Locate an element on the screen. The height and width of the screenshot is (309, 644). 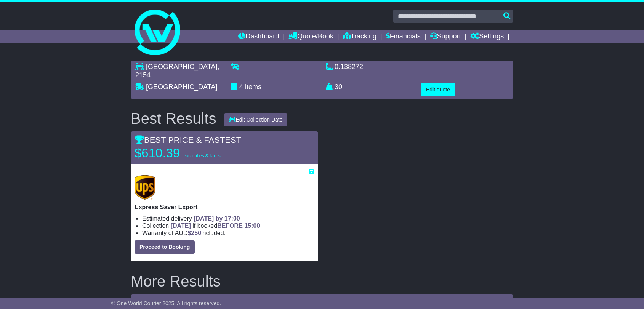
div: Best Results is located at coordinates (173, 118).